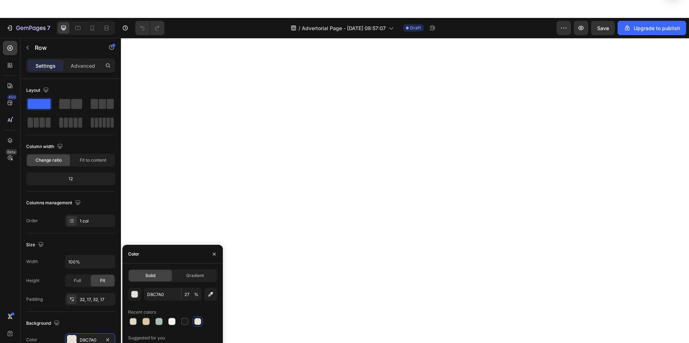  What do you see at coordinates (150, 276) in the screenshot?
I see `span: Solid` at bounding box center [150, 276].